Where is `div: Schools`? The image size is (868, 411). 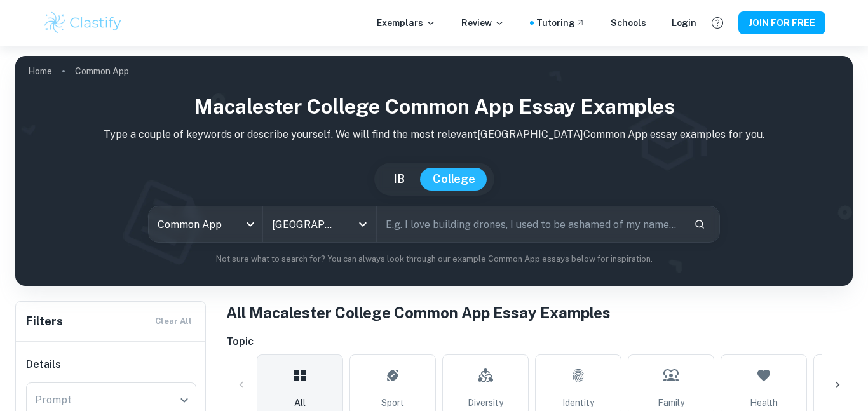 div: Schools is located at coordinates (628, 23).